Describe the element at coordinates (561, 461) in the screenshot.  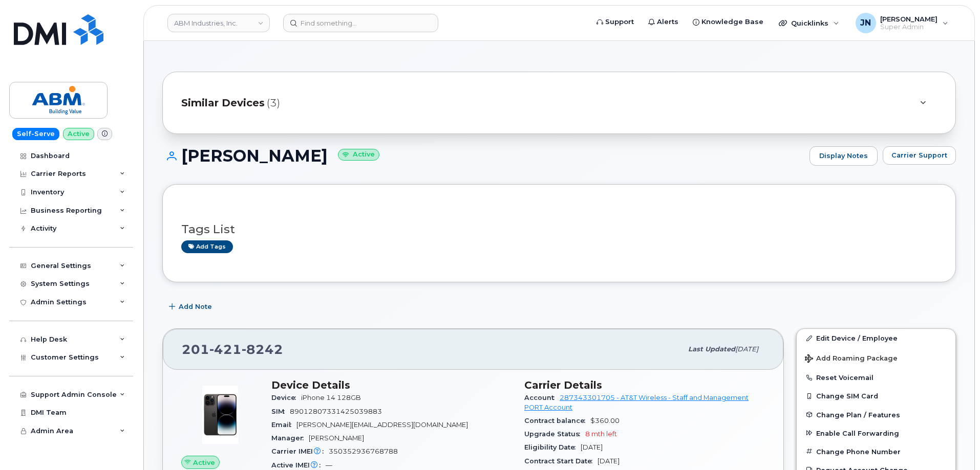
I see `span: Contract Start Date` at that location.